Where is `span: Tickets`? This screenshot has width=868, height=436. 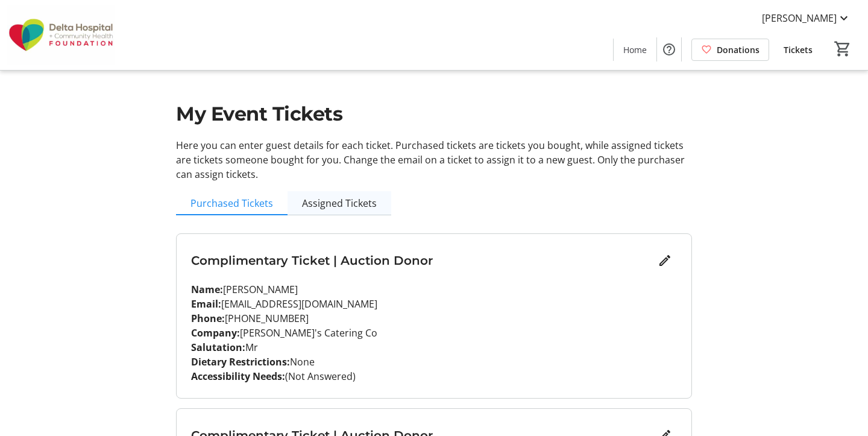 span: Tickets is located at coordinates (798, 50).